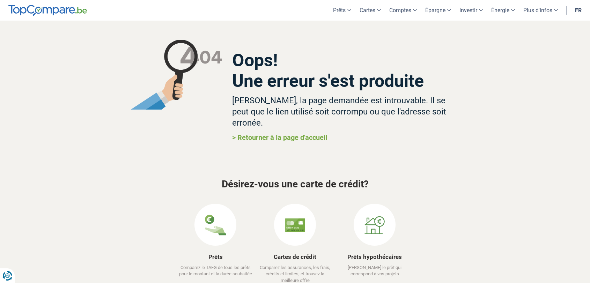 This screenshot has height=283, width=590. What do you see at coordinates (346, 71) in the screenshot?
I see `h2: Oops! Une erreur s'est produite` at bounding box center [346, 71].